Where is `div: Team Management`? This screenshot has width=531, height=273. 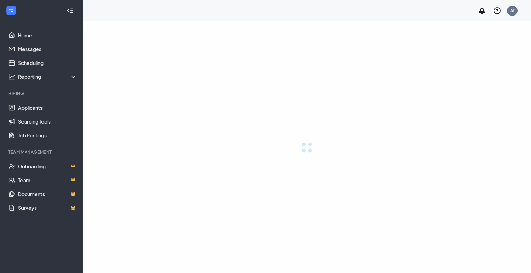 div: Team Management is located at coordinates (42, 152).